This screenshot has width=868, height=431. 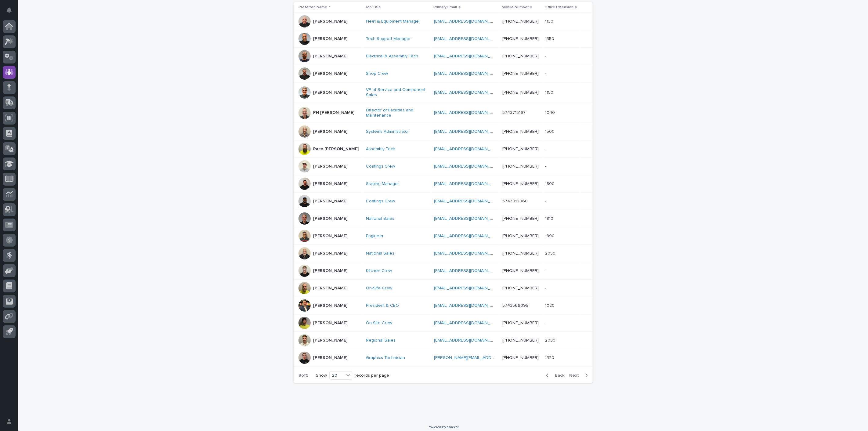 I want to click on p: Preferred Name, so click(x=313, y=7).